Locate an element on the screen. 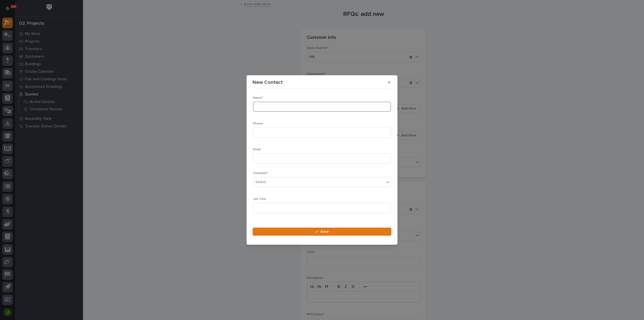 This screenshot has width=644, height=320. span: Company is located at coordinates (261, 173).